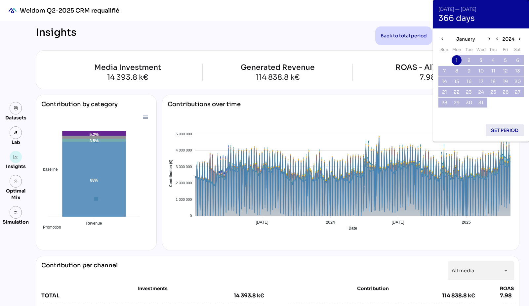 This screenshot has height=306, width=529. I want to click on tspan: 1 000 000, so click(183, 199).